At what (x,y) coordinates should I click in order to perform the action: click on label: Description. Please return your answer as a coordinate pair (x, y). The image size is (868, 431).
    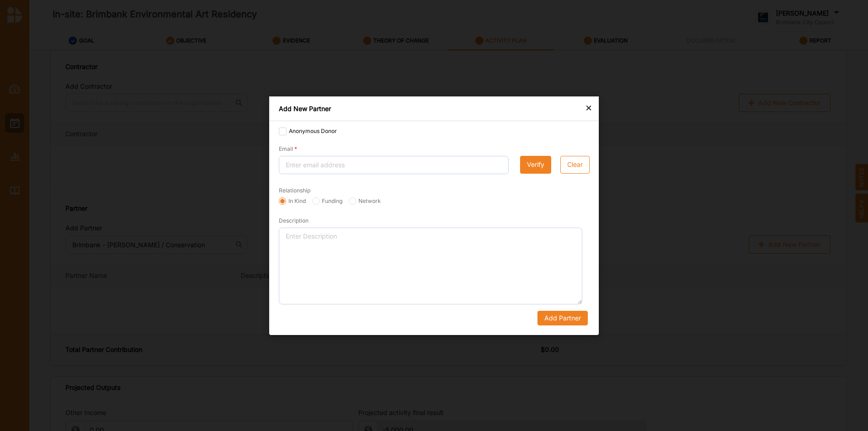
    Looking at the image, I should click on (293, 220).